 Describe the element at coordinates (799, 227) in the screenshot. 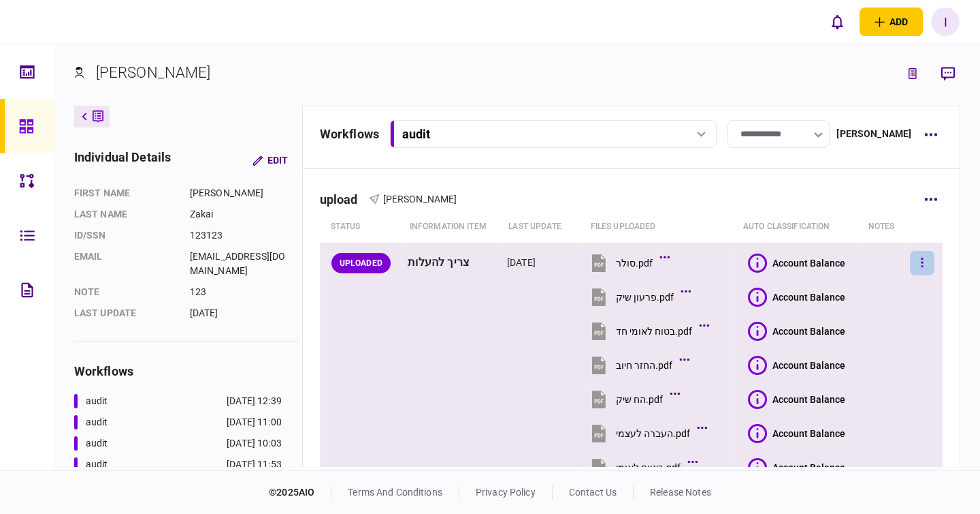

I see `th: auto classification` at that location.